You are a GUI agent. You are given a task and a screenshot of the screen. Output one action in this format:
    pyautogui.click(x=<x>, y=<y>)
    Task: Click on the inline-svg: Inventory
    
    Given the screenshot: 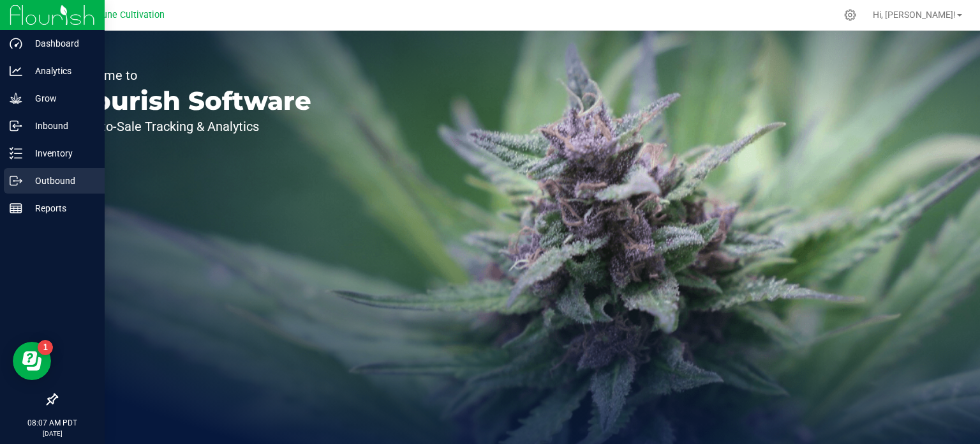 What is the action you would take?
    pyautogui.click(x=16, y=154)
    